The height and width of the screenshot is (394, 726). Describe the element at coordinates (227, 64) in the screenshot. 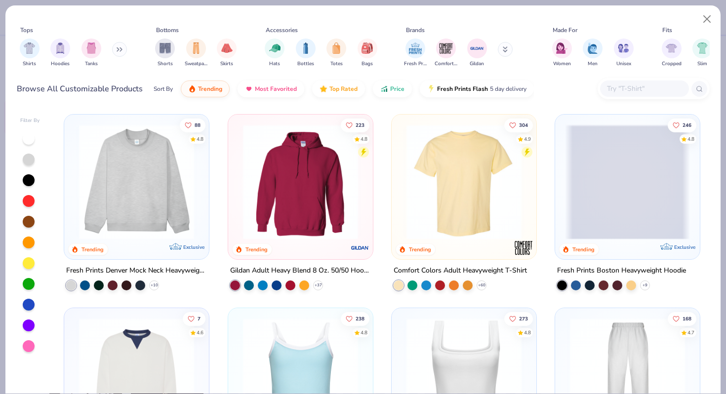

I see `span: Skirts` at that location.